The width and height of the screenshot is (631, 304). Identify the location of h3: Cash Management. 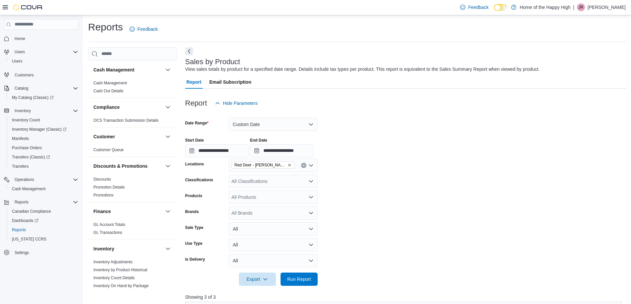
(114, 70).